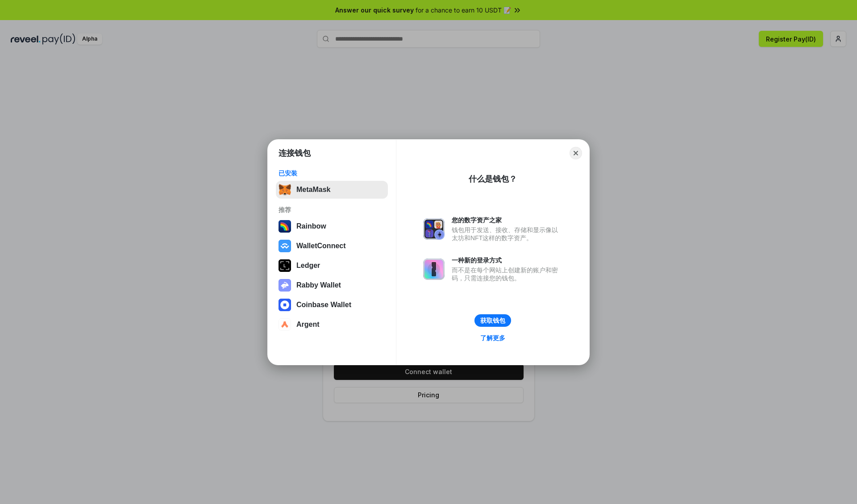  Describe the element at coordinates (332, 173) in the screenshot. I see `div: 已安装` at that location.